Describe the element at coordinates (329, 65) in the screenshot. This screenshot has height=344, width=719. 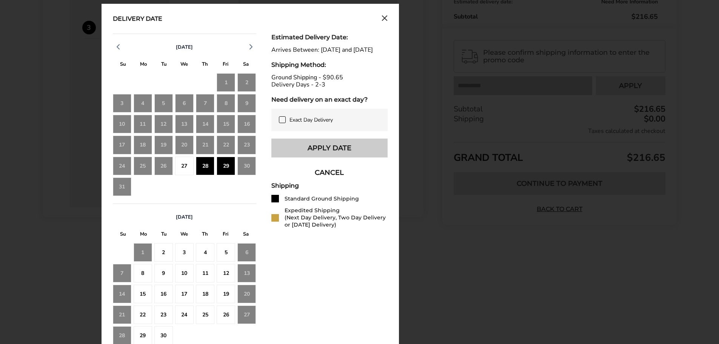
I see `div: Shipping Method:` at that location.